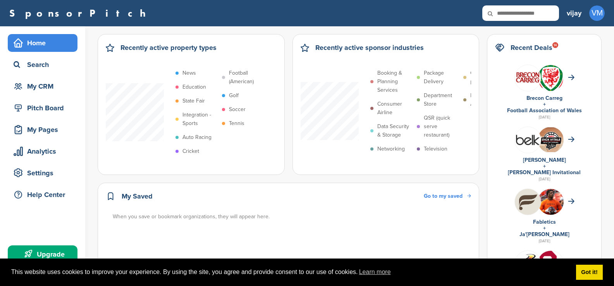 The height and width of the screenshot is (286, 614). I want to click on p: Networking, so click(391, 149).